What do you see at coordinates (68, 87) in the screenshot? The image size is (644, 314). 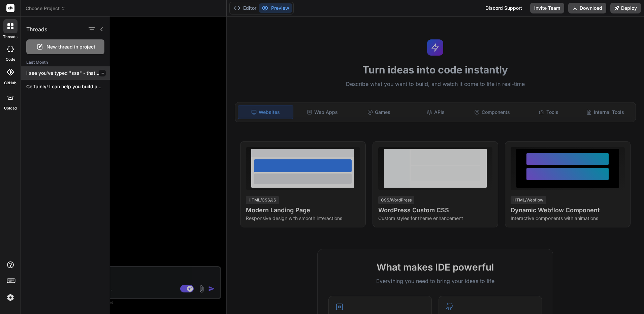 I see `p: Certainly! I can help you build a...` at bounding box center [68, 87].